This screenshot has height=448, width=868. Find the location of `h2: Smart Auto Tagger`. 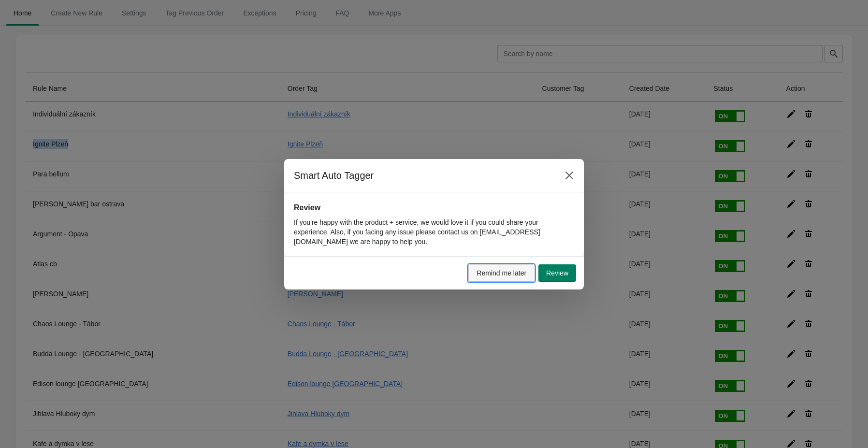

h2: Smart Auto Tagger is located at coordinates (423, 175).